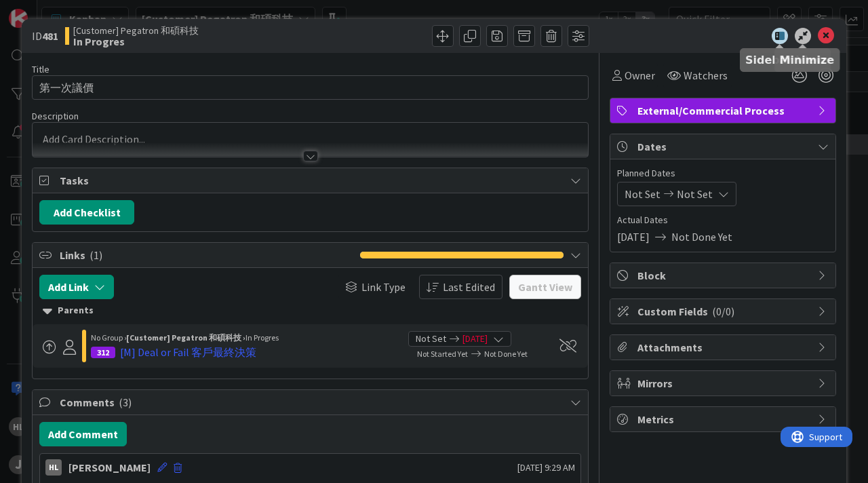  I want to click on span: Link Type, so click(384, 287).